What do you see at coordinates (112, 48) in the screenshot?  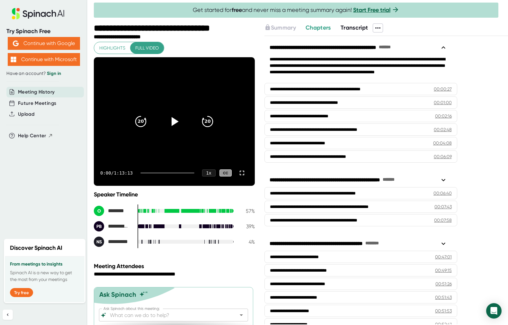 I see `button: Highlights` at bounding box center [112, 48].